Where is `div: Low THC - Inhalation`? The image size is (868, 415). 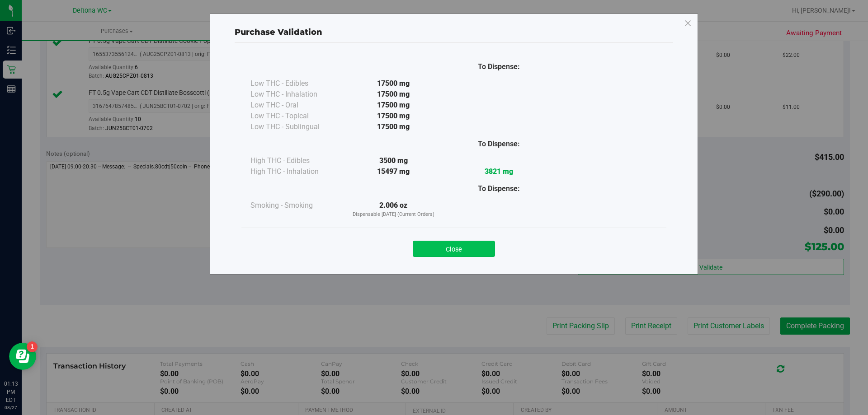
div: Low THC - Inhalation is located at coordinates (296, 94).